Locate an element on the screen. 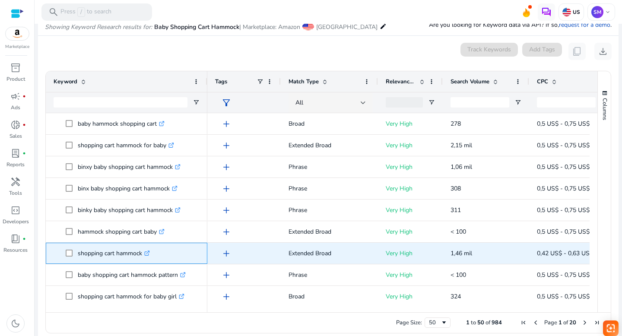  span: All is located at coordinates (299, 102).